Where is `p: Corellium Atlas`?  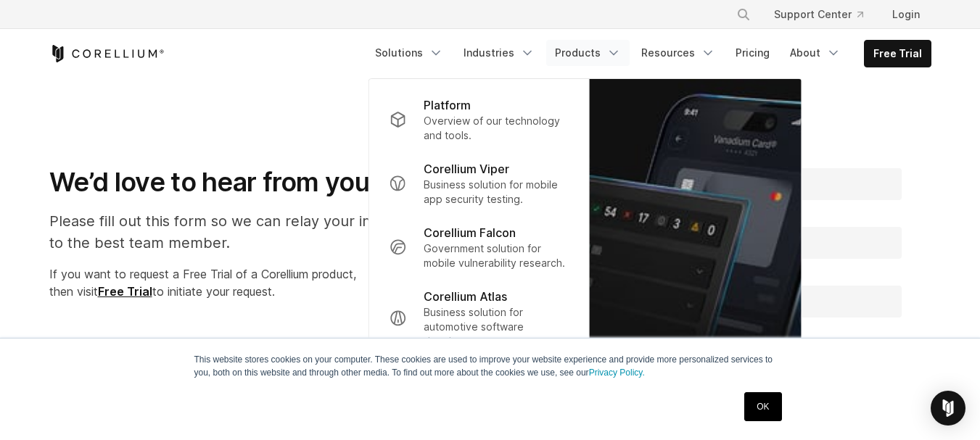 p: Corellium Atlas is located at coordinates (465, 296).